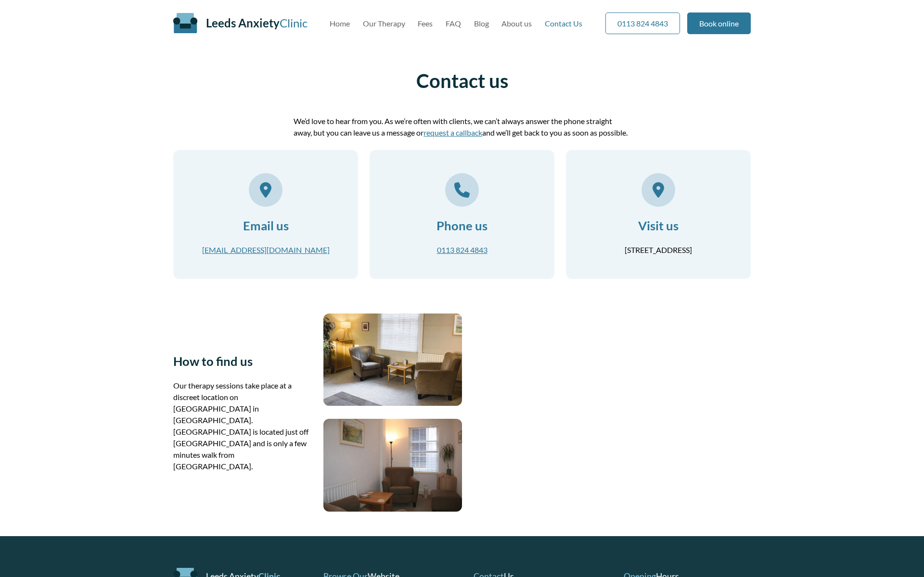 The width and height of the screenshot is (924, 577). Describe the element at coordinates (462, 81) in the screenshot. I see `h1: Contact us` at that location.